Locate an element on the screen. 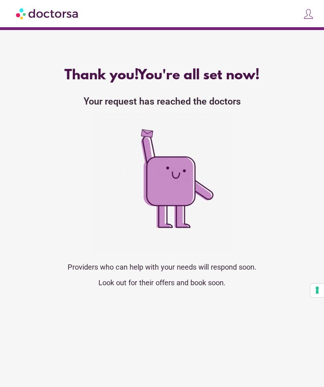  p: Look out for their offers and book soon. is located at coordinates (162, 282).